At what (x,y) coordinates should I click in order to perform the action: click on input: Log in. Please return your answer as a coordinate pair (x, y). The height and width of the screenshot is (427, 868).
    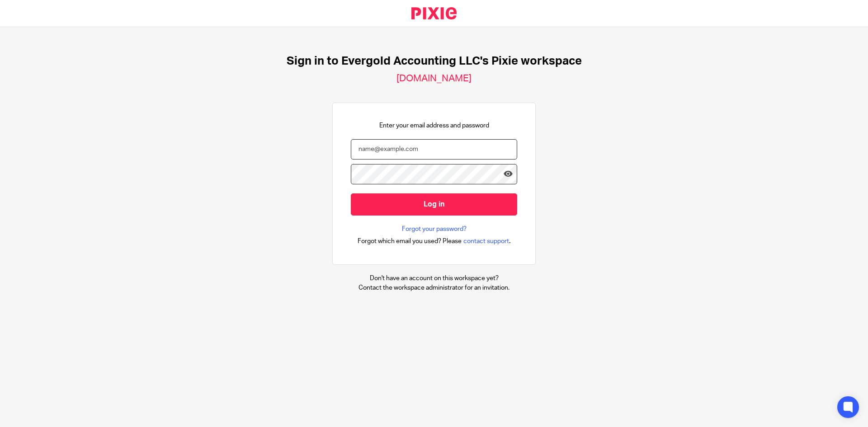
    Looking at the image, I should click on (434, 204).